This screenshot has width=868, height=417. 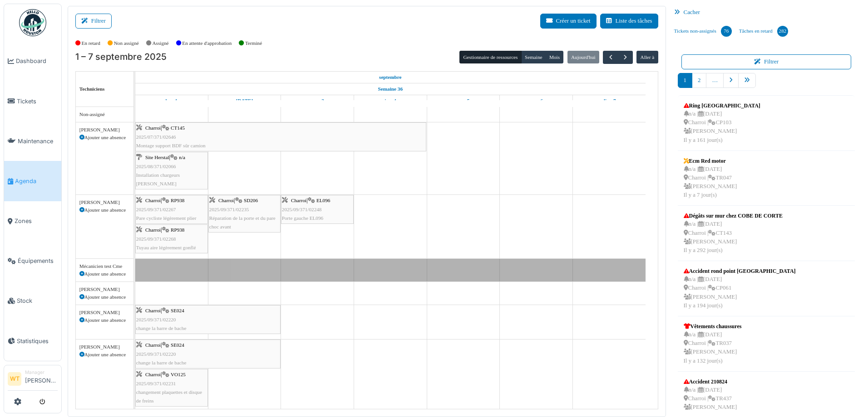 I want to click on a: Équipements, so click(x=32, y=261).